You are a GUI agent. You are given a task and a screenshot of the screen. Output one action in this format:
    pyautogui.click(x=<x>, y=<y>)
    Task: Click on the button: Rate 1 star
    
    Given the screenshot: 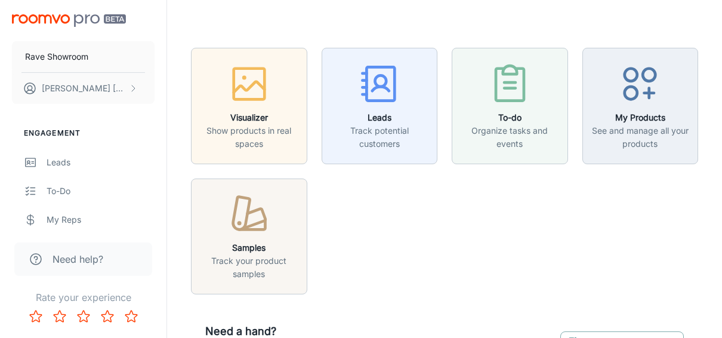 What is the action you would take?
    pyautogui.click(x=36, y=316)
    